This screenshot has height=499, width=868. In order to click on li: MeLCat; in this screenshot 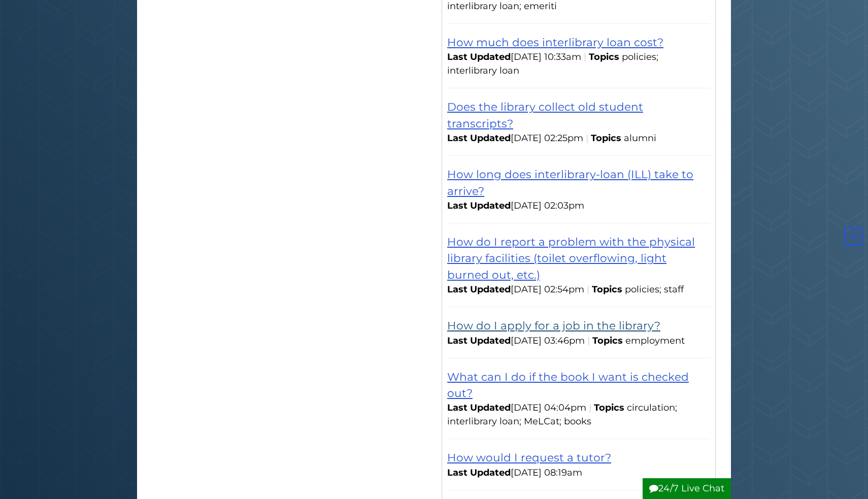, I will do `click(544, 421)`.